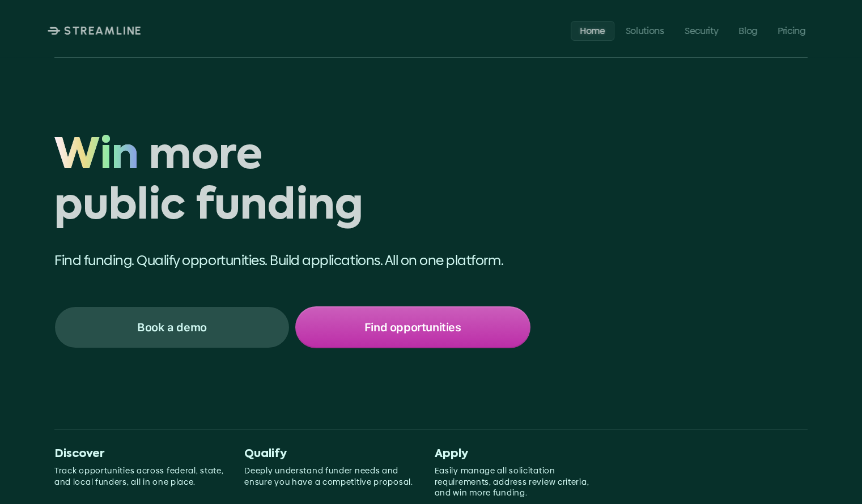 This screenshot has width=862, height=504. Describe the element at coordinates (791, 30) in the screenshot. I see `p: Pricing` at that location.